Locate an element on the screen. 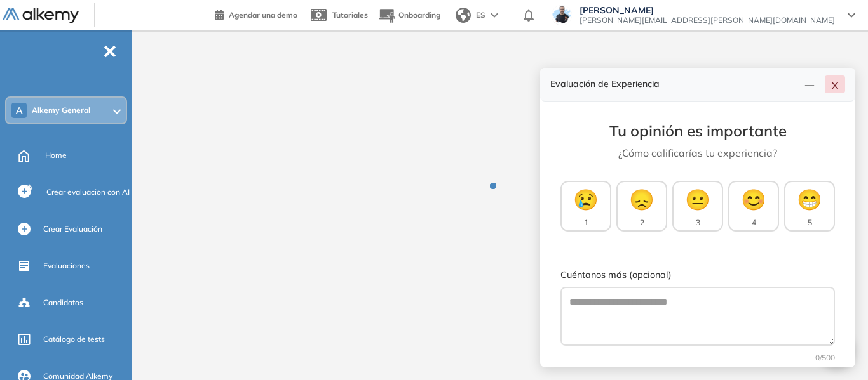  button: Onboarding is located at coordinates (409, 15).